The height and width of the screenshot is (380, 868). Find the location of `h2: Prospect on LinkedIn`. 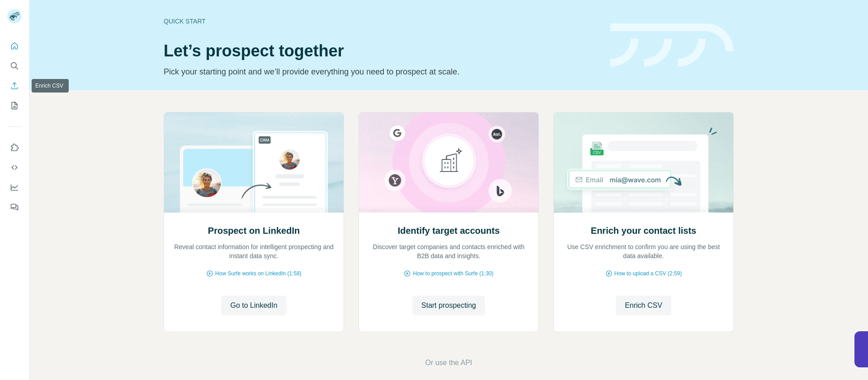

h2: Prospect on LinkedIn is located at coordinates (254, 230).